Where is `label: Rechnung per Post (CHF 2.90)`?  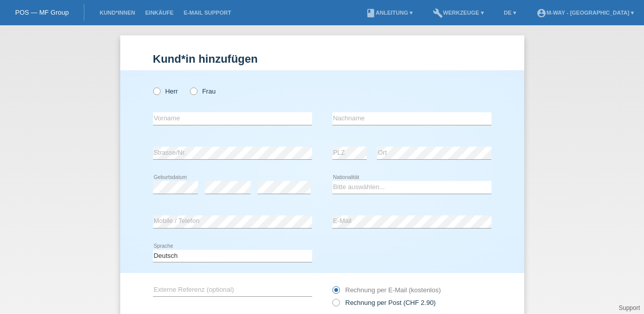
label: Rechnung per Post (CHF 2.90) is located at coordinates (384, 303).